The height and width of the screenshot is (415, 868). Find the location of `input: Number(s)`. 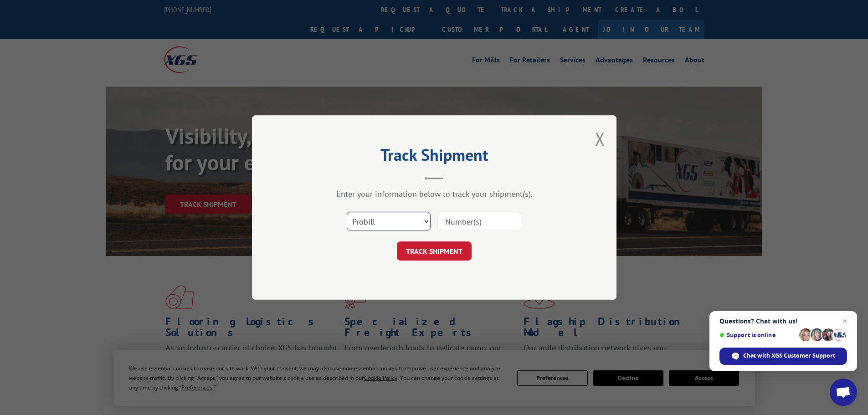

input: Number(s) is located at coordinates (479, 222).